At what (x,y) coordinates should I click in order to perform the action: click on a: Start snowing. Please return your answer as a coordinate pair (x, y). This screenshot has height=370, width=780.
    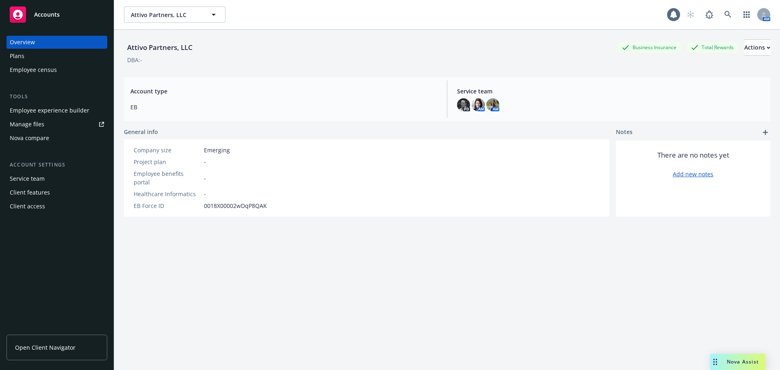
    Looking at the image, I should click on (691, 15).